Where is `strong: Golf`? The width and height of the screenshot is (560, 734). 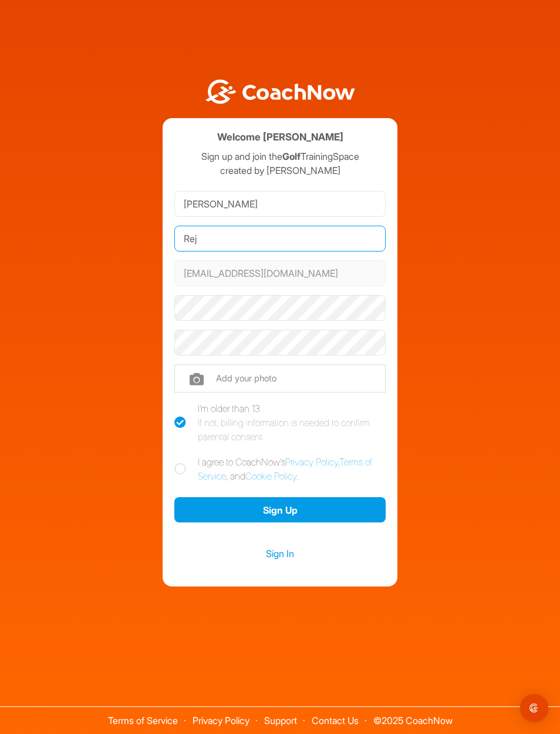 strong: Golf is located at coordinates (291, 156).